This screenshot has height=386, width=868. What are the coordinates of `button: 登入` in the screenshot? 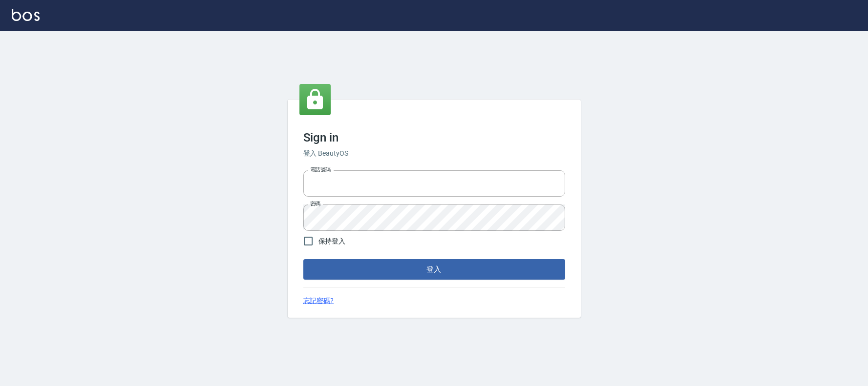 It's located at (434, 270).